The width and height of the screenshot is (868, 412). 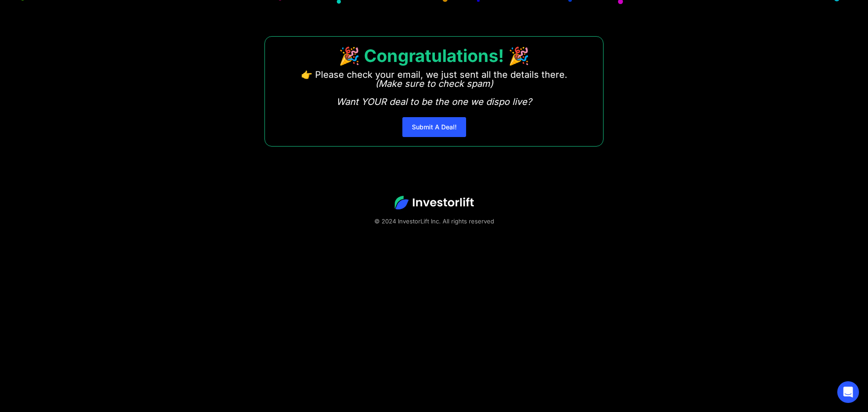 I want to click on p: 👉 Please check your email, we just sent all the details there. ‍, so click(x=434, y=88).